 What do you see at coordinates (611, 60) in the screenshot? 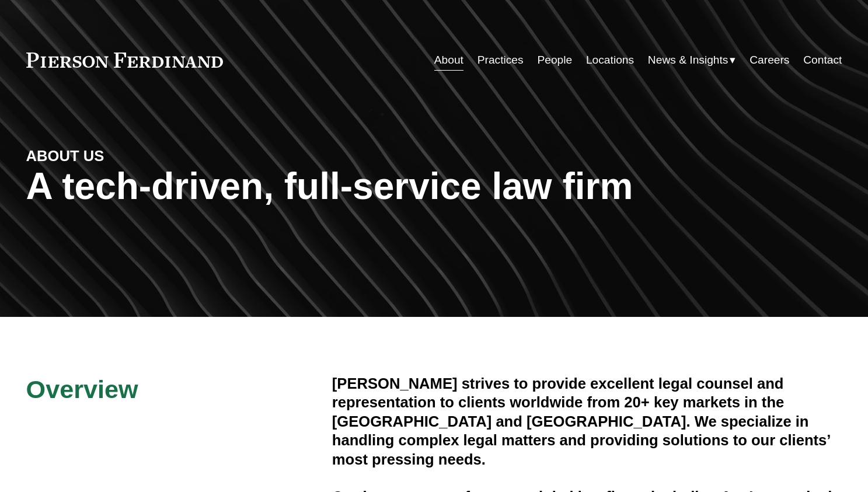
I see `a: Locations` at bounding box center [611, 60].